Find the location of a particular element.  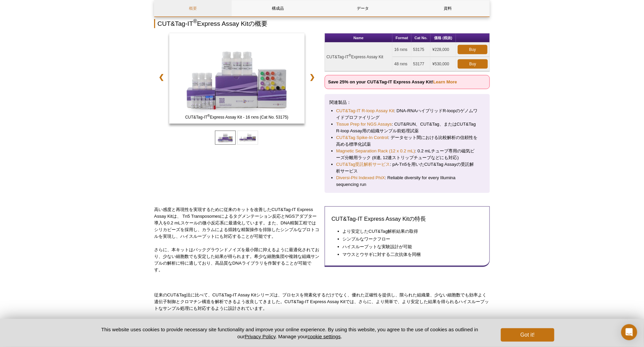

button: cookie settings is located at coordinates (324, 336).